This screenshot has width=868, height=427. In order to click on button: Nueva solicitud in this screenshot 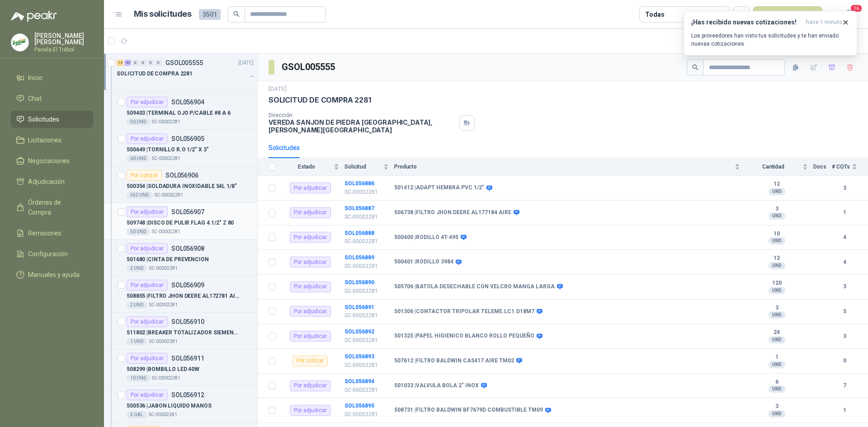, I will do `click(787, 14)`.